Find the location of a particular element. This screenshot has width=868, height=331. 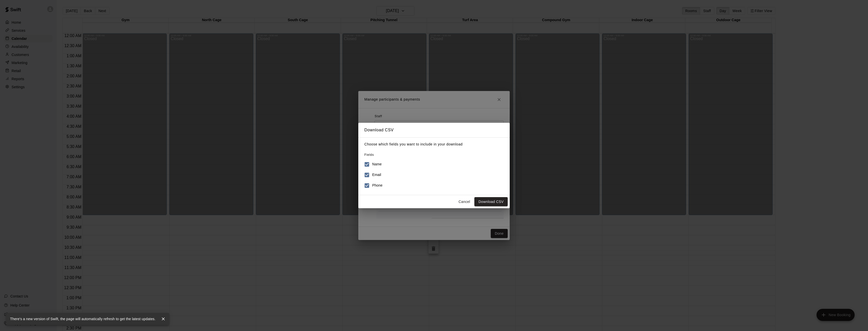

h6: Email is located at coordinates (377, 175).